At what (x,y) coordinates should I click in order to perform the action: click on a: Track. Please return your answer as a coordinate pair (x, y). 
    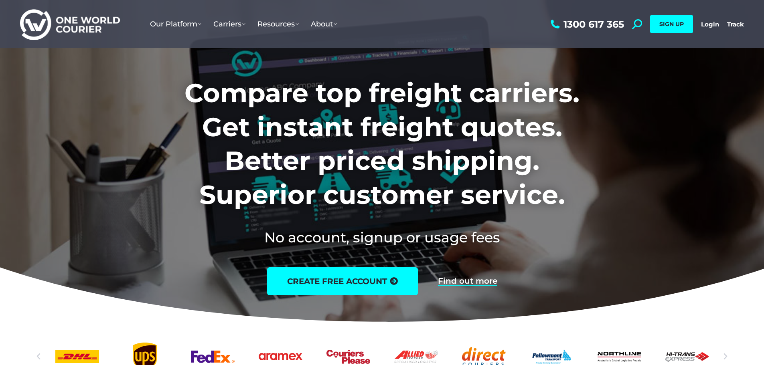
    Looking at the image, I should click on (736, 24).